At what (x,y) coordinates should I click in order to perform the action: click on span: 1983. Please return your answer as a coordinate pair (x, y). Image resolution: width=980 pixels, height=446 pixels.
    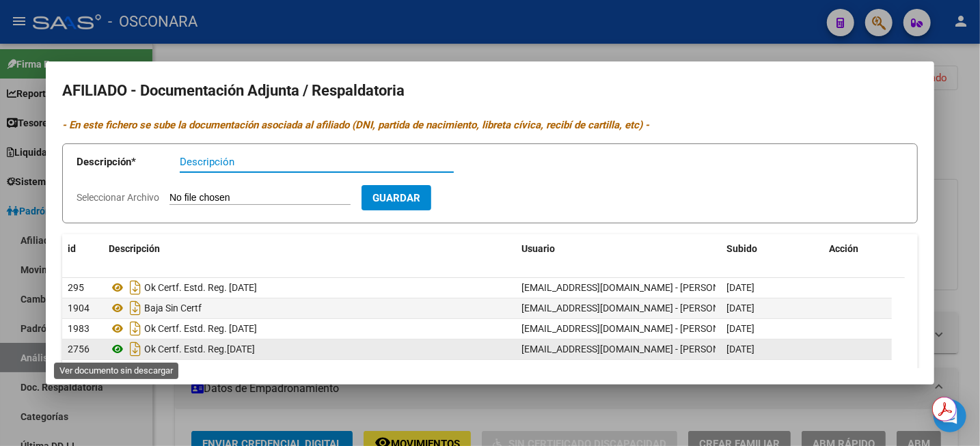
    Looking at the image, I should click on (79, 328).